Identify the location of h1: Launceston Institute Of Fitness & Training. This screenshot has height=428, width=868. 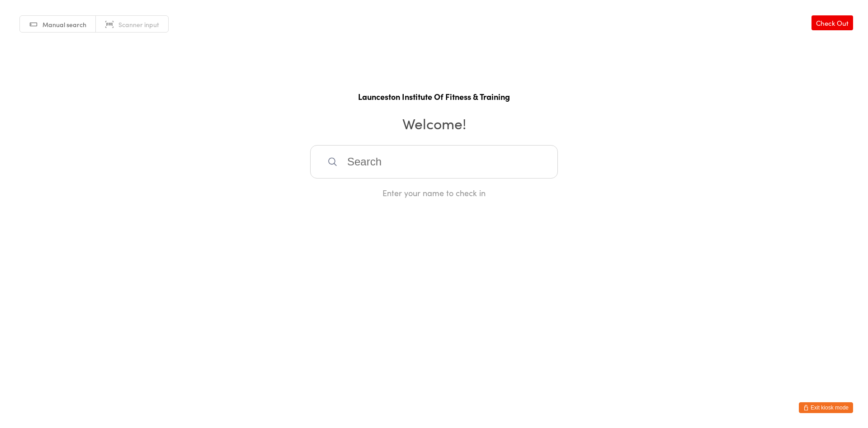
(434, 96).